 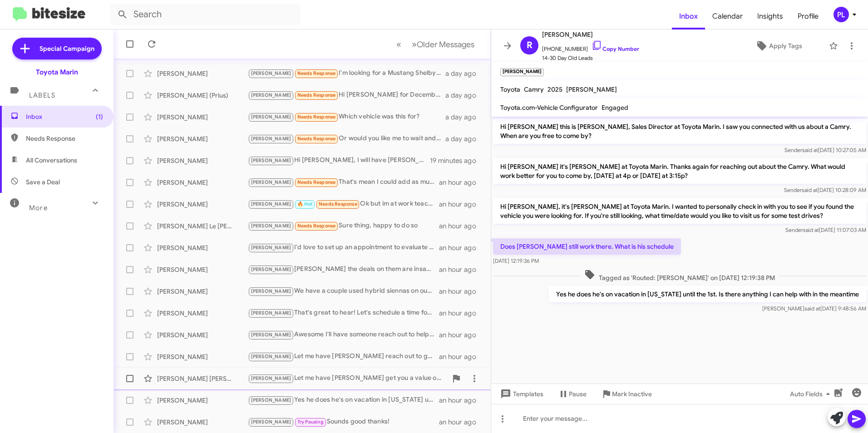 What do you see at coordinates (555, 90) in the screenshot?
I see `span: 2025` at bounding box center [555, 90].